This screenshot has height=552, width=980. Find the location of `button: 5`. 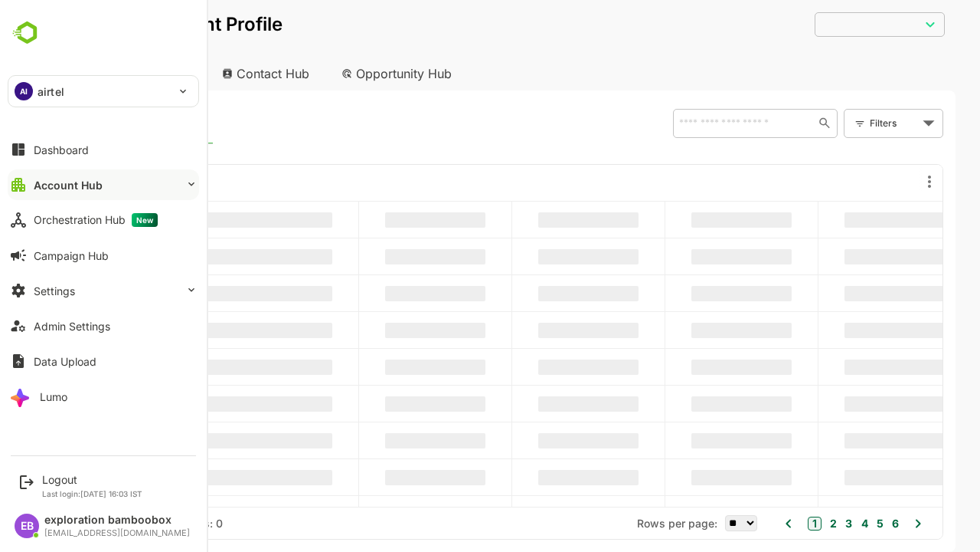

button: 5 is located at coordinates (825, 523).